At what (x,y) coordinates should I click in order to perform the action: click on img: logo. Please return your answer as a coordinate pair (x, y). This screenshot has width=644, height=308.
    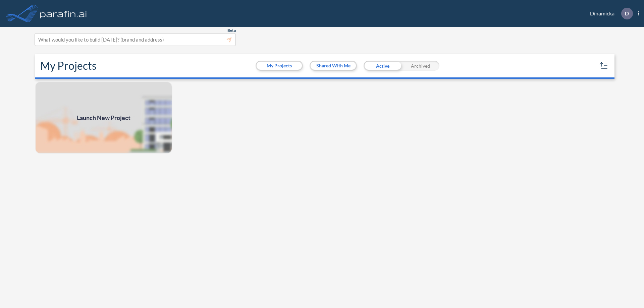
    Looking at the image, I should click on (63, 14).